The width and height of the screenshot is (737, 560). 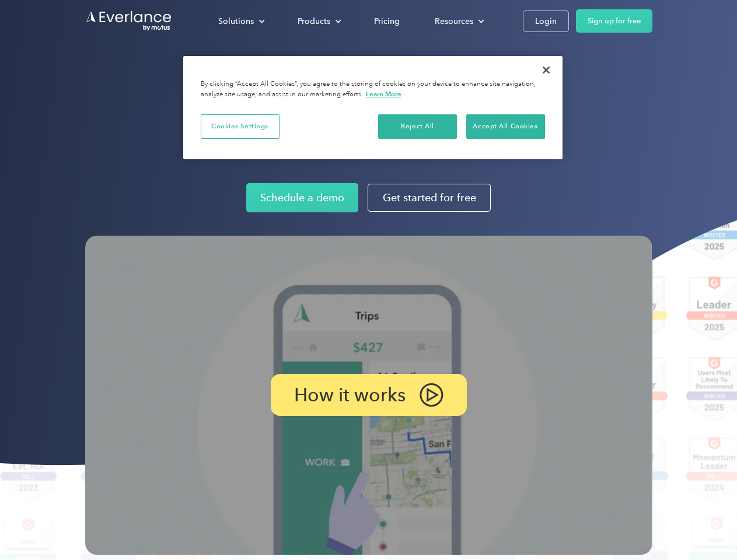 What do you see at coordinates (387, 21) in the screenshot?
I see `a: Pricing` at bounding box center [387, 21].